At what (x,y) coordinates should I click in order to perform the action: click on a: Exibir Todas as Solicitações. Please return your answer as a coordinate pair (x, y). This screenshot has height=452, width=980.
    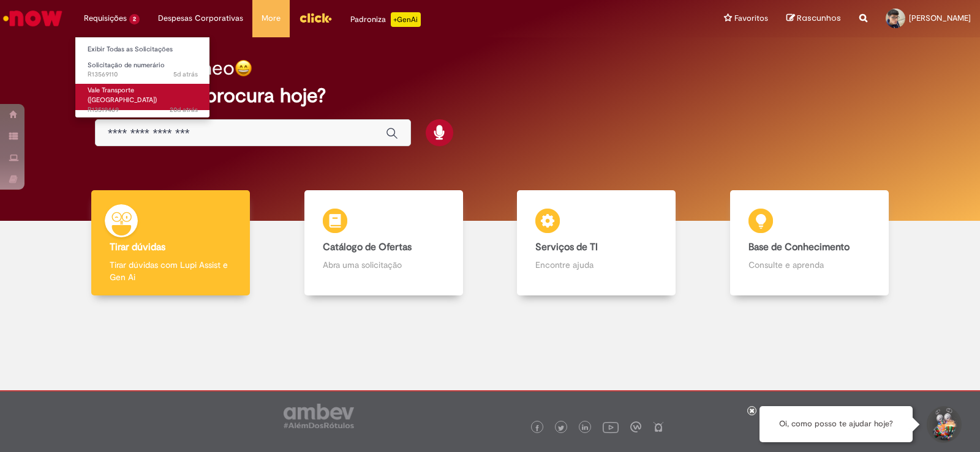
    Looking at the image, I should click on (143, 49).